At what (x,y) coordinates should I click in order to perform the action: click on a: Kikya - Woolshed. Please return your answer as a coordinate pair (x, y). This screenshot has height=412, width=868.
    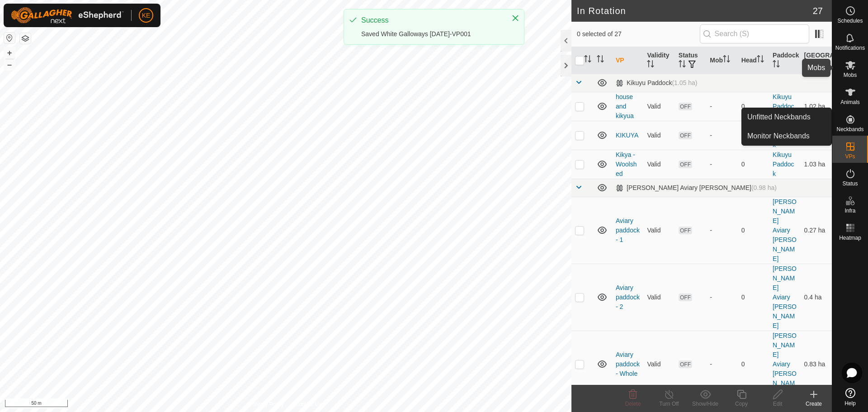
    Looking at the image, I should click on (627, 164).